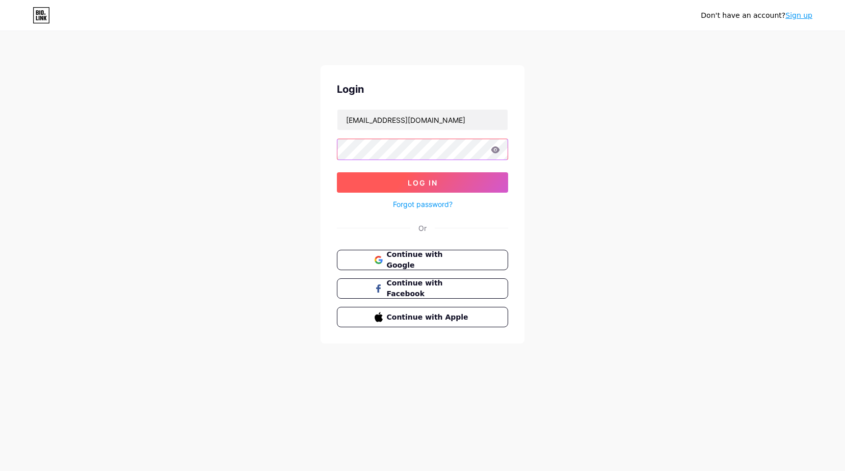 The height and width of the screenshot is (471, 845). What do you see at coordinates (757, 15) in the screenshot?
I see `div: Don't have an account?` at bounding box center [757, 15].